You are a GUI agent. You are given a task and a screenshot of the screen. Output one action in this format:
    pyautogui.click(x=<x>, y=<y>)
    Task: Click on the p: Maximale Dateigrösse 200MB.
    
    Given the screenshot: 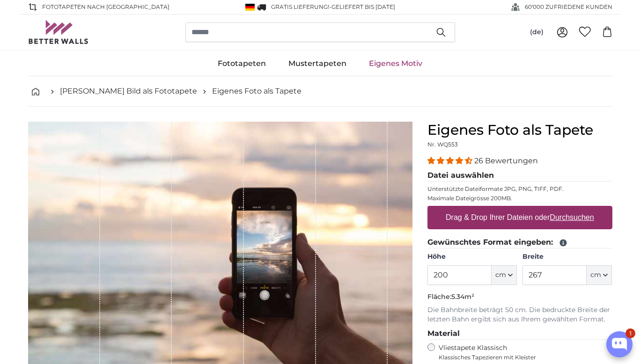 What is the action you would take?
    pyautogui.click(x=520, y=198)
    